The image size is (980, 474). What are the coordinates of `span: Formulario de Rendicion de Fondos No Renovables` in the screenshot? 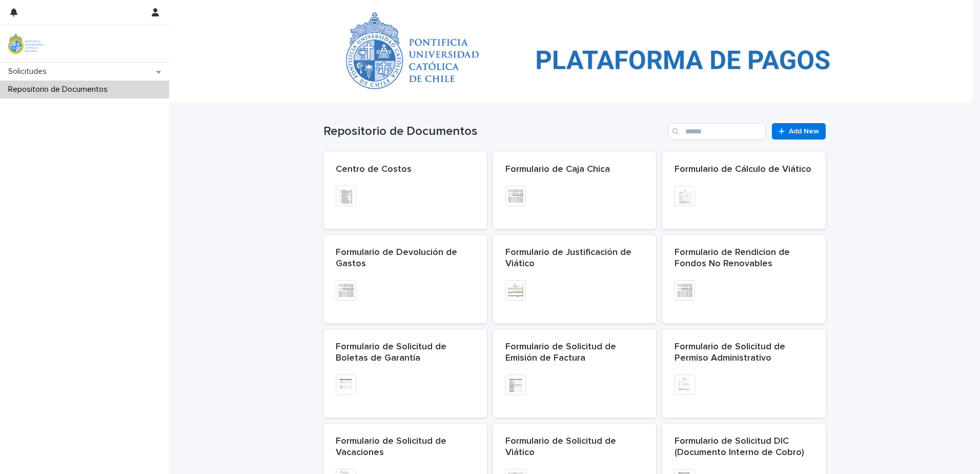 It's located at (734, 258).